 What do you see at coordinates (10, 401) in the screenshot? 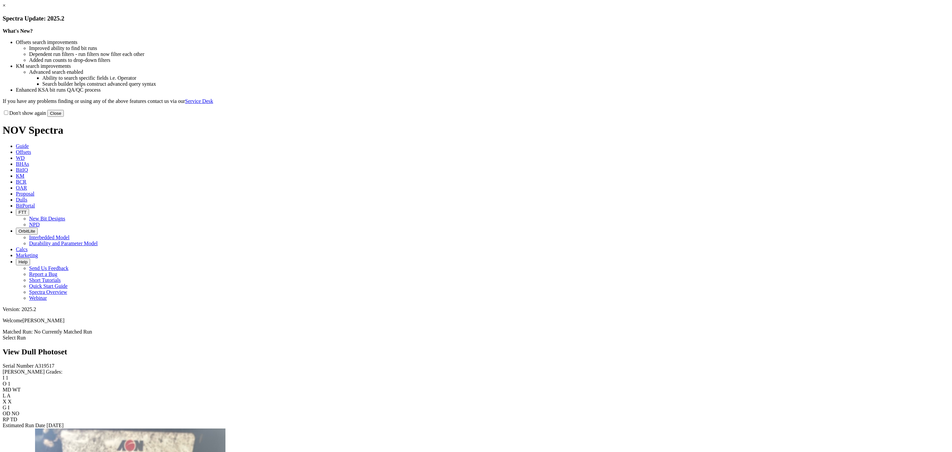
I see `span: X` at bounding box center [10, 401].